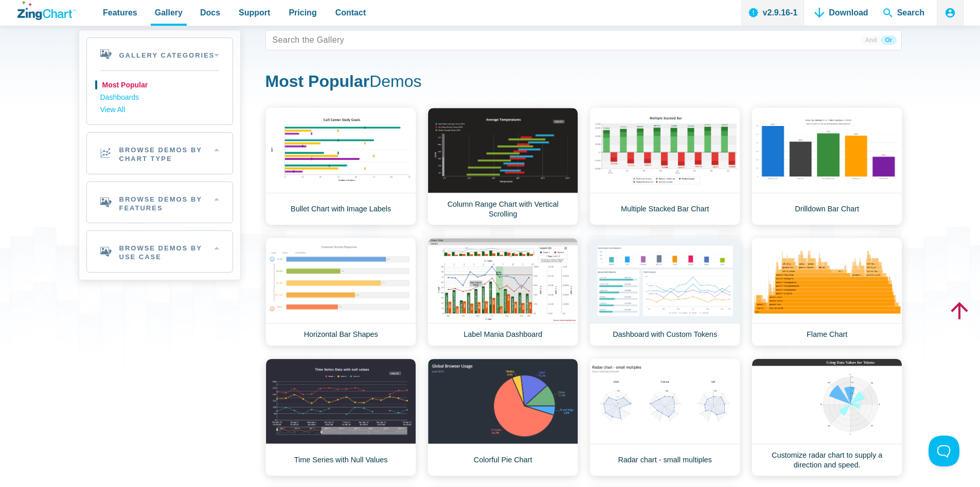 This screenshot has height=487, width=980. Describe the element at coordinates (664, 166) in the screenshot. I see `a: Multiple Stacked Bar Chart` at that location.